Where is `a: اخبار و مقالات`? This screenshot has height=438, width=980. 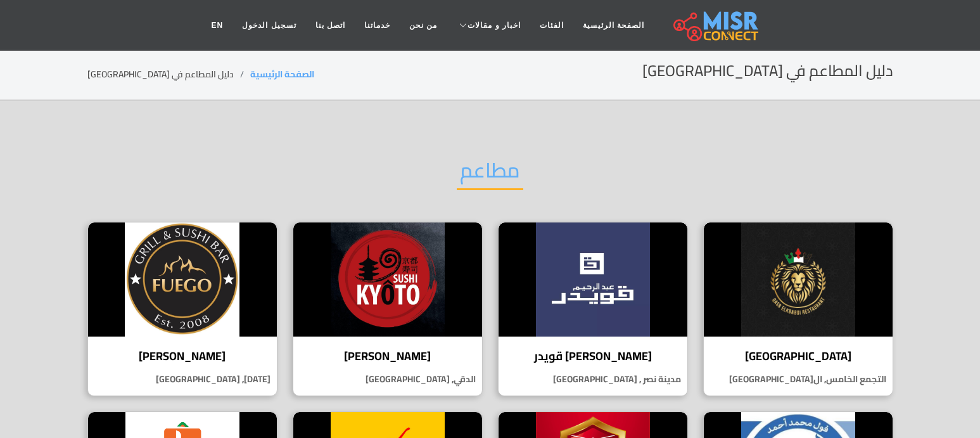 a: اخبار و مقالات is located at coordinates (489, 25).